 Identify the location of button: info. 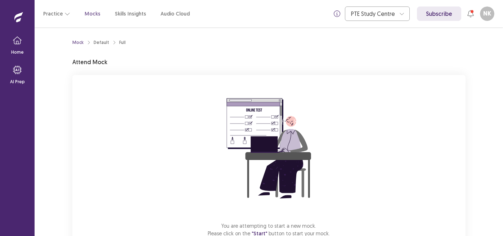
(337, 14).